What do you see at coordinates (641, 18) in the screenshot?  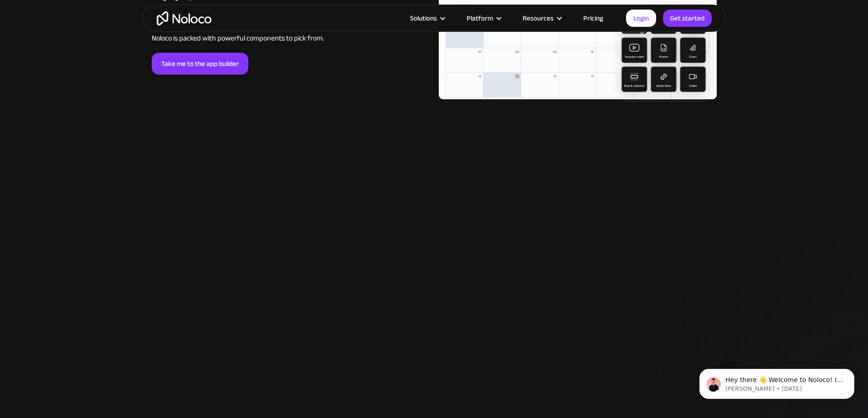 I see `a: Login` at bounding box center [641, 18].